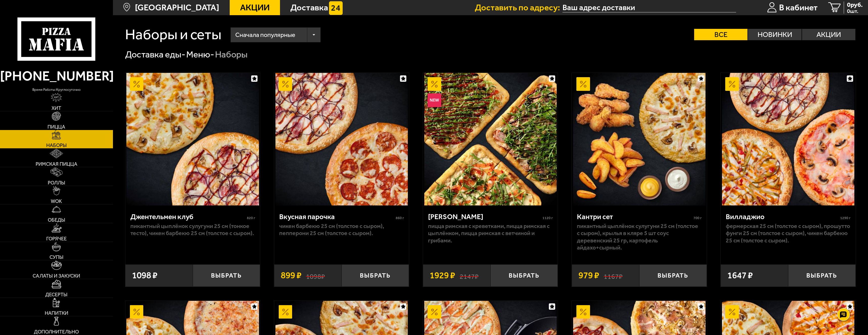 The height and width of the screenshot is (335, 868). Describe the element at coordinates (490, 233) in the screenshot. I see `p: Пицца Римская с креветками, Пицца Римская с цыплёнком, Пицца Римская с ветчиной и грибами.` at that location.